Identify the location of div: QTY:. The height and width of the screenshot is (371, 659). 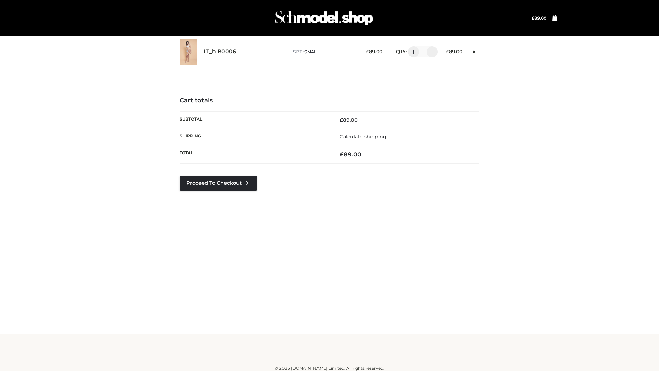
(412, 52).